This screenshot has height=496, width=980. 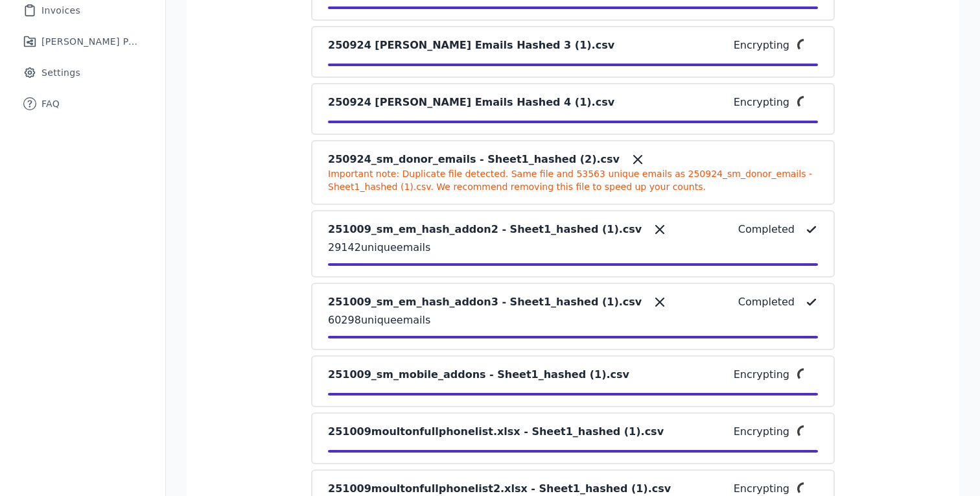 I want to click on a: Settings, so click(x=82, y=73).